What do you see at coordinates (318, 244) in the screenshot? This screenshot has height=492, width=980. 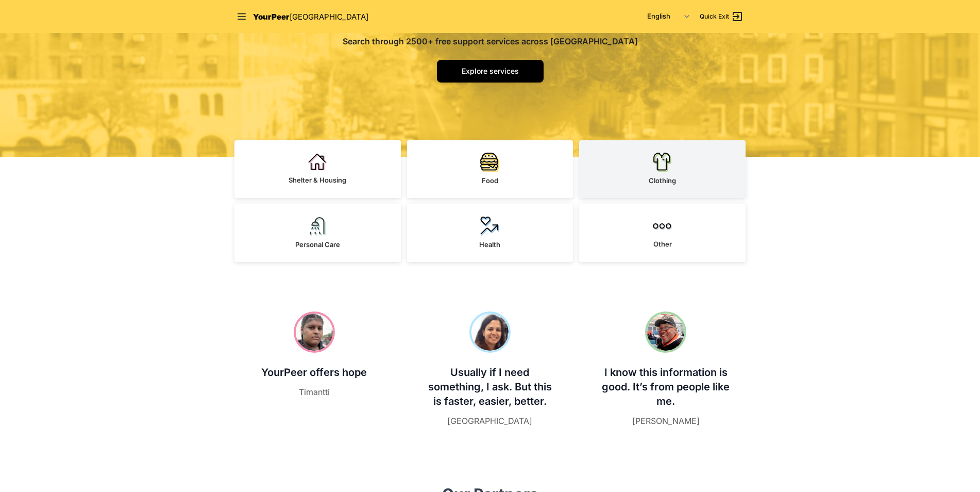 I see `span: Personal Care` at bounding box center [318, 244].